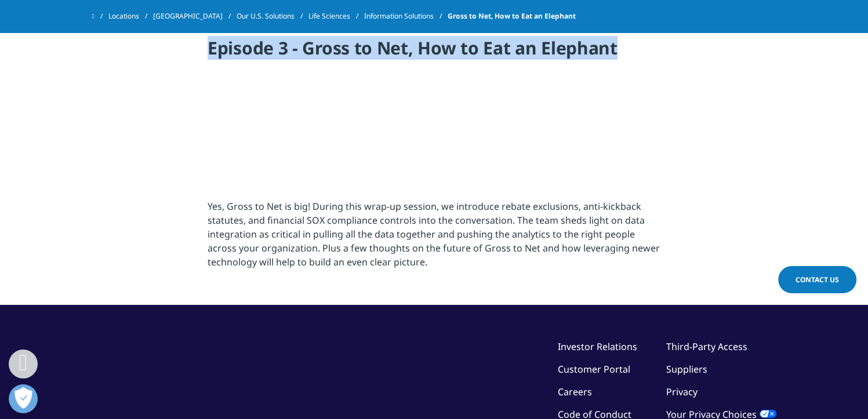  Describe the element at coordinates (434, 52) in the screenshot. I see `h4: Episode 3 - Gross to Net, How to Eat an Elephant` at that location.